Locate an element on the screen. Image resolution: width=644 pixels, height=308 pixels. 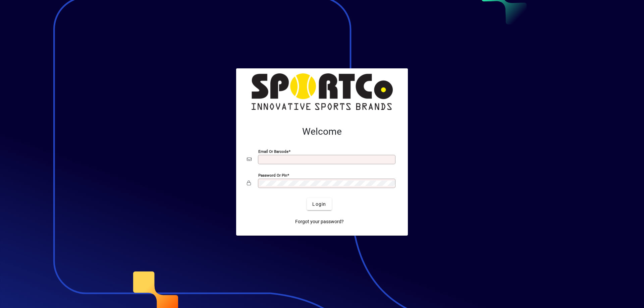
h2: Welcome is located at coordinates (322, 131).